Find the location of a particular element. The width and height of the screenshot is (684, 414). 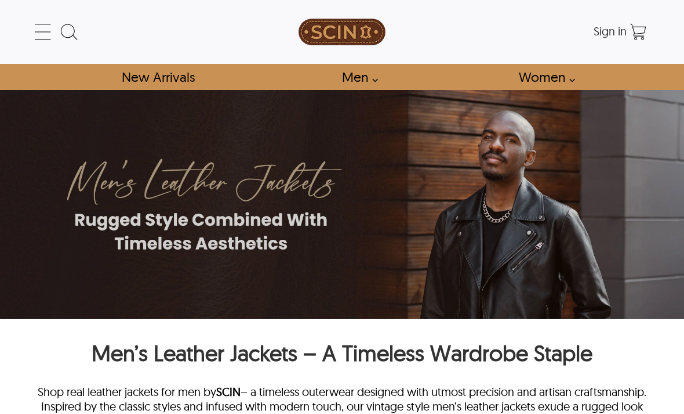

h1: Men’s Leather Jackets – A Timeless Wardrobe Staple is located at coordinates (342, 356).